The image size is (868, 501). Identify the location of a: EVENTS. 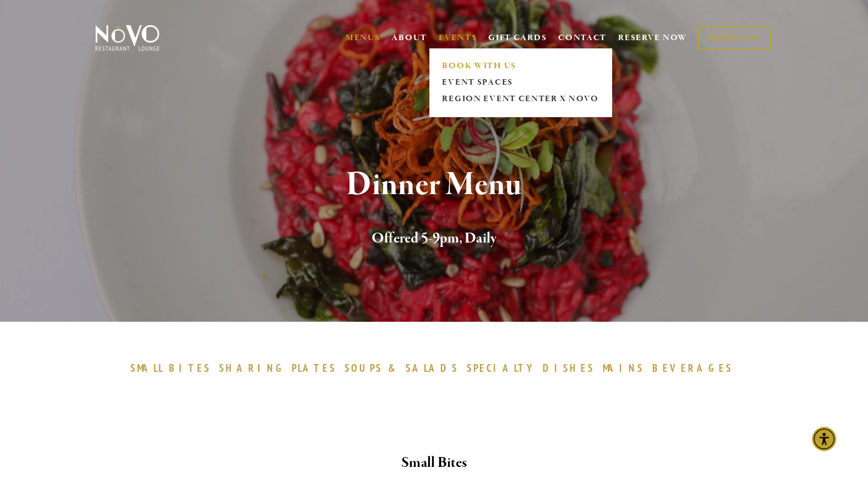
(458, 38).